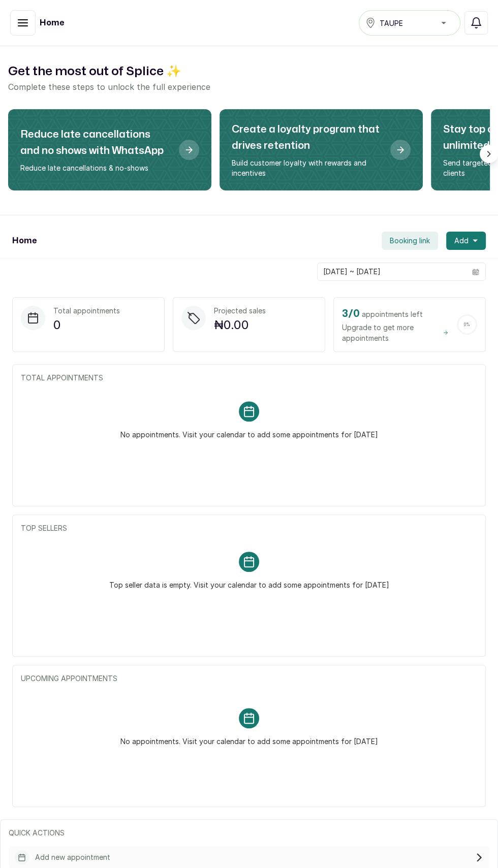  What do you see at coordinates (307, 138) in the screenshot?
I see `h2: Create a loyalty program that drives retention` at bounding box center [307, 138].